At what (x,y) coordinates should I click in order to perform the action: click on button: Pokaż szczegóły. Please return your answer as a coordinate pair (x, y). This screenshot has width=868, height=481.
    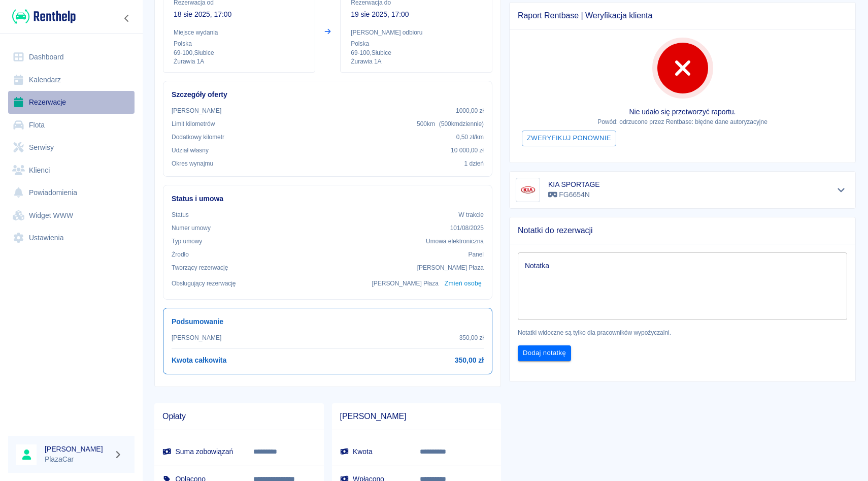
    Looking at the image, I should click on (842, 190).